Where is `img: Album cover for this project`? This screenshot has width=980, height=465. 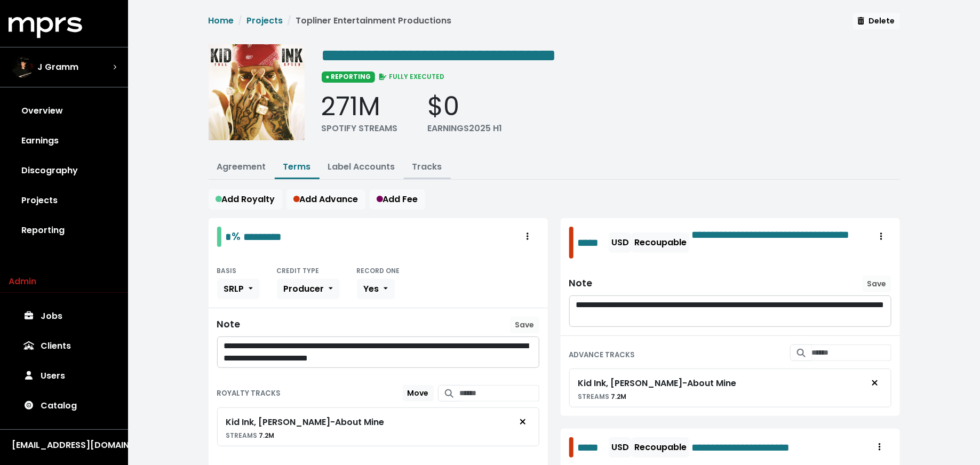
img: Album cover for this project is located at coordinates (256, 92).